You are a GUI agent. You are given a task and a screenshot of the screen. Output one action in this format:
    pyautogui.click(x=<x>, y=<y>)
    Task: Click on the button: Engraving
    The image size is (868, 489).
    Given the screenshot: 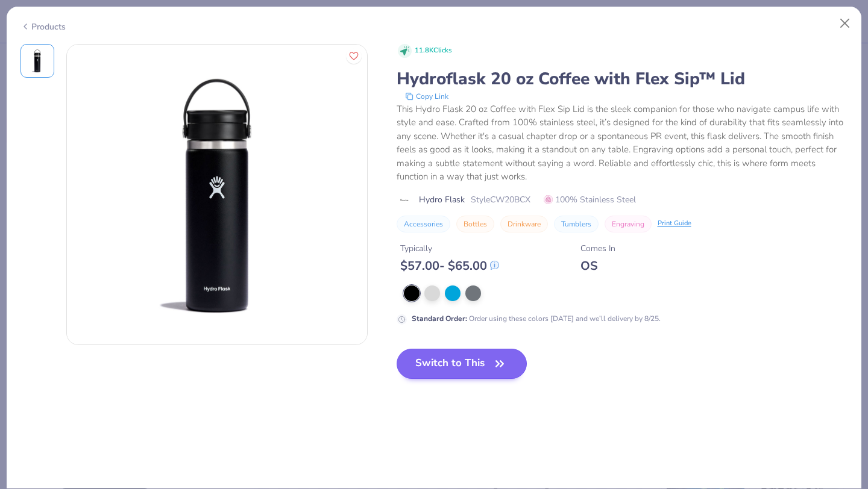 What is the action you would take?
    pyautogui.click(x=628, y=224)
    